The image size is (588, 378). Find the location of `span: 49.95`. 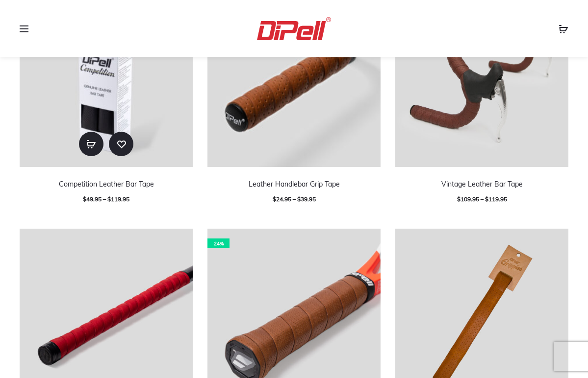

span: 49.95 is located at coordinates (92, 199).